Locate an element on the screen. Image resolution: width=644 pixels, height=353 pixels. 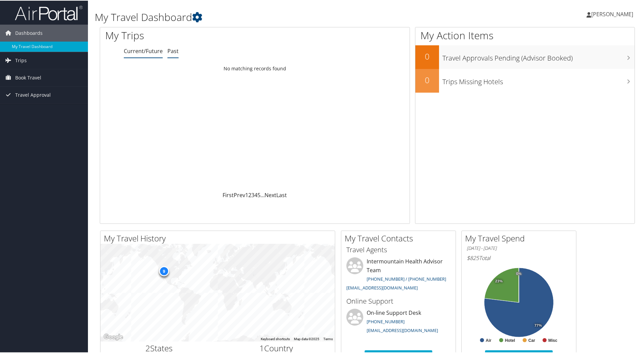
h2: My Travel Spend is located at coordinates (520, 238).